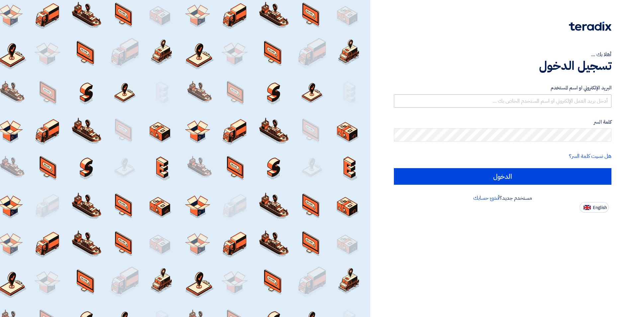  What do you see at coordinates (587, 207) in the screenshot?
I see `img: en-US.png` at bounding box center [587, 207].